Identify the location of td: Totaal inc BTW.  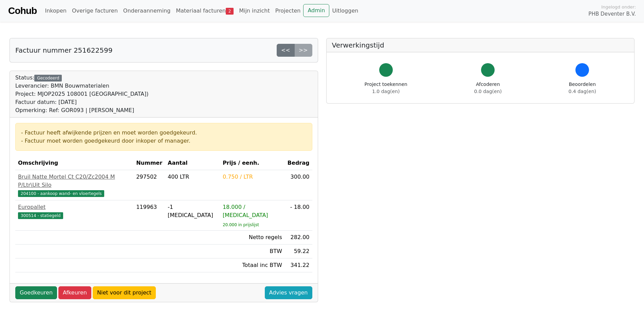
(252, 265).